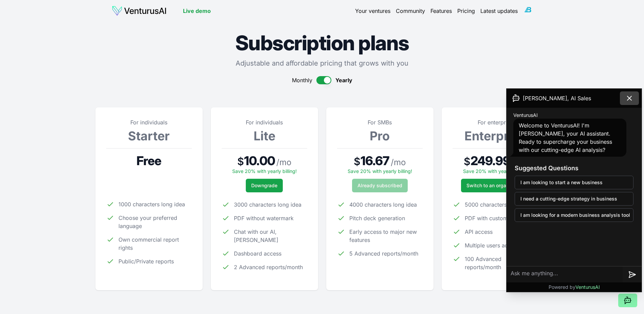 This screenshot has height=314, width=644. What do you see at coordinates (264, 136) in the screenshot?
I see `h3: Lite` at bounding box center [264, 136].